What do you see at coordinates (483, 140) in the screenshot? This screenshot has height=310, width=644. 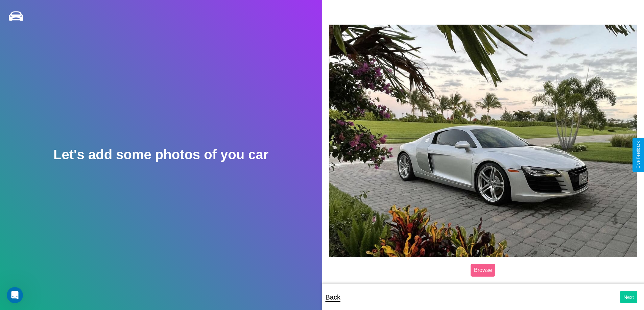 I see `img: posted` at bounding box center [483, 140].